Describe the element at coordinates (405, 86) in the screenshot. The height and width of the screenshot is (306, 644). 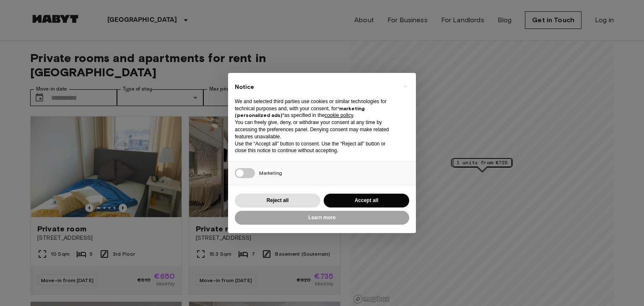
I see `button: Close this notice` at that location.